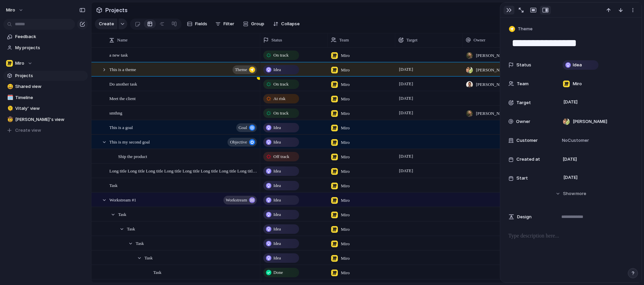  I want to click on span: This is my second goal, so click(130, 142).